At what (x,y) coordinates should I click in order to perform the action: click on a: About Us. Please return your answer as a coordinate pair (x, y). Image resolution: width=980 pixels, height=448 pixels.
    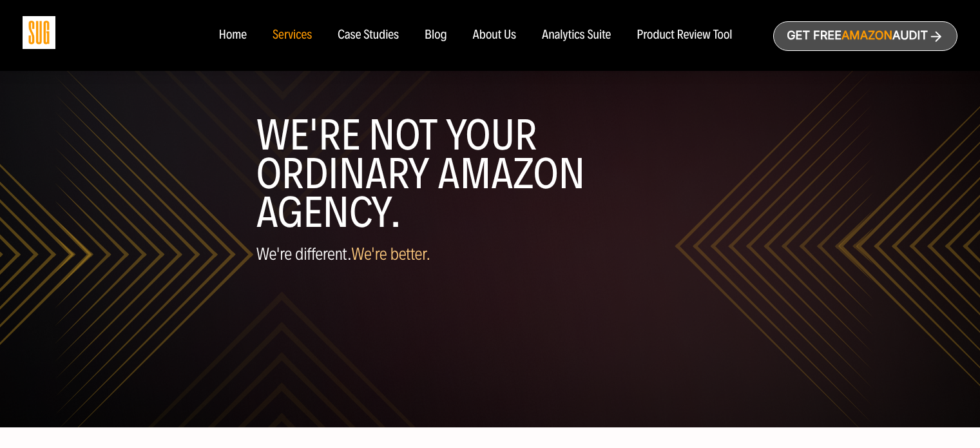
    Looking at the image, I should click on (495, 36).